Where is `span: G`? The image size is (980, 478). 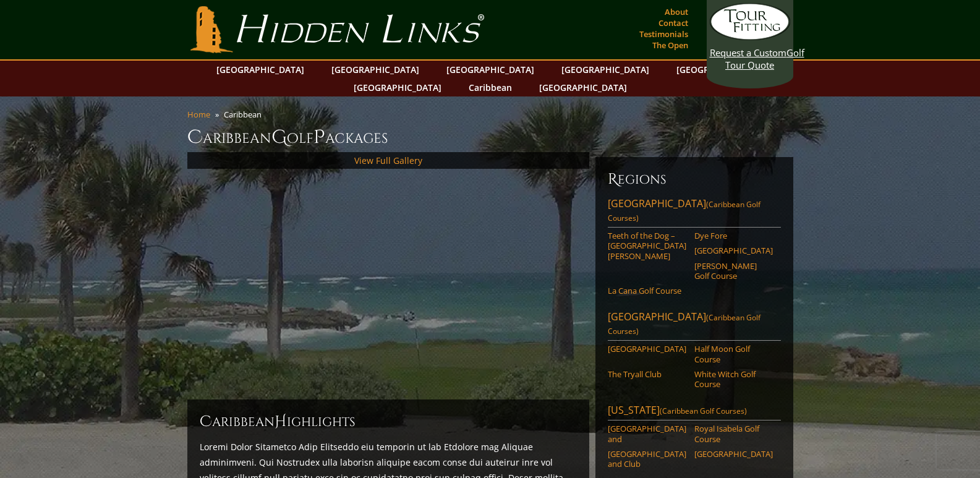
span: G is located at coordinates (279, 138).